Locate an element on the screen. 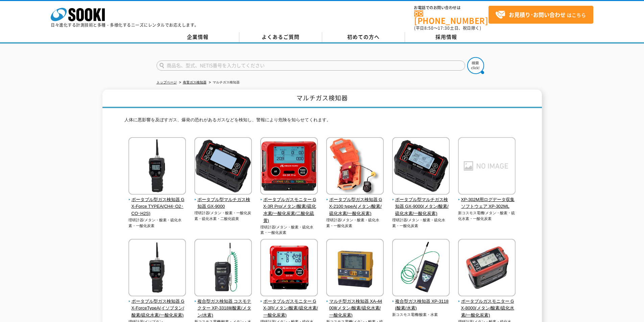 This screenshot has height=322, width=644. h1: マルチガス検知器 is located at coordinates (322, 99).